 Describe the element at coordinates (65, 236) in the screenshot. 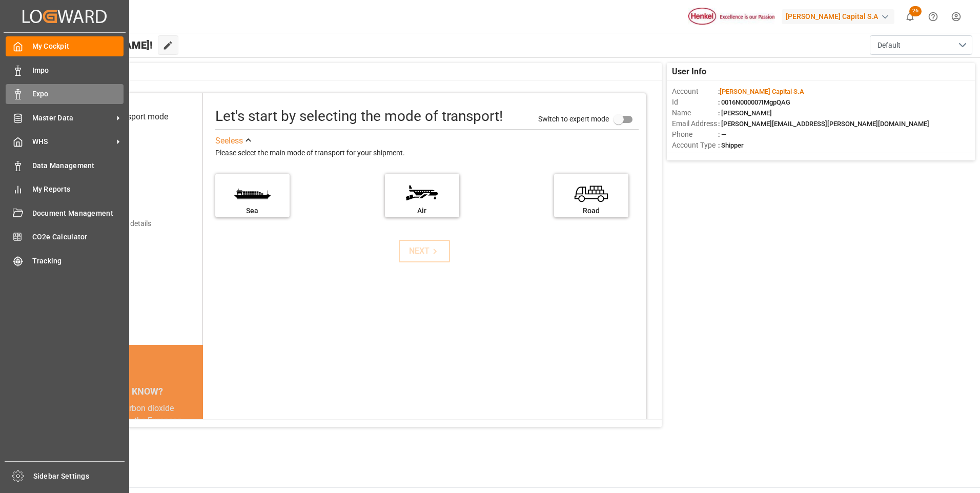

I see `a: CO2e Calculator` at that location.